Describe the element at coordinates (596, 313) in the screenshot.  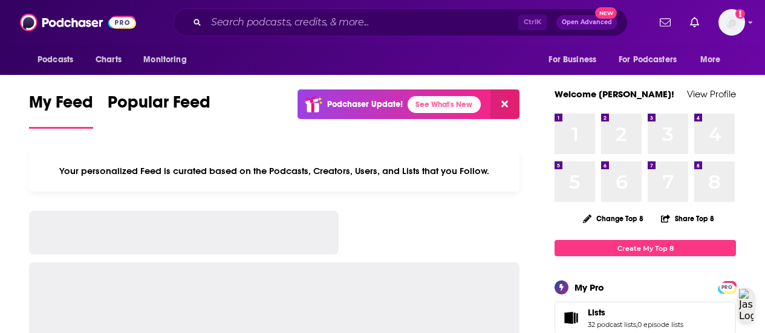
I see `span: Lists` at that location.